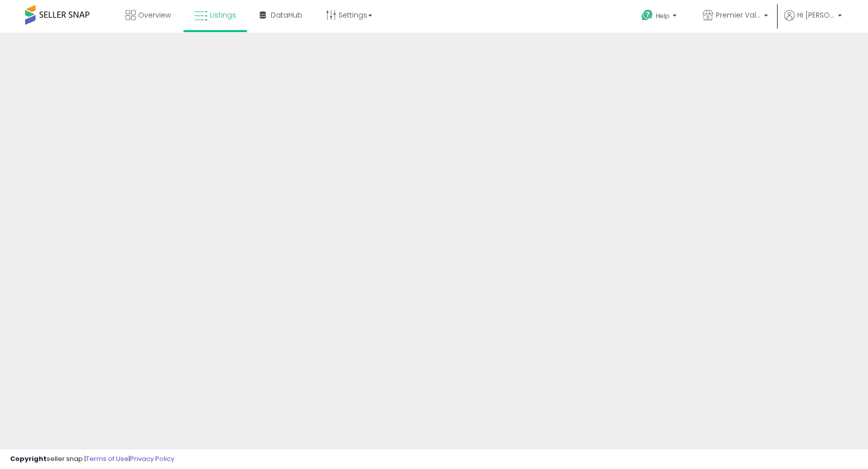 Image resolution: width=868 pixels, height=469 pixels. I want to click on span: Premier Value Marketplace LLC, so click(739, 15).